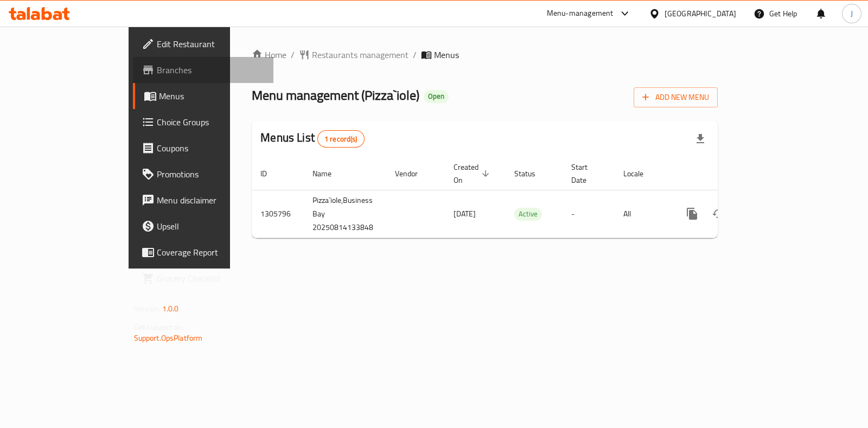  Describe the element at coordinates (159, 327) in the screenshot. I see `span: Get support on:` at that location.